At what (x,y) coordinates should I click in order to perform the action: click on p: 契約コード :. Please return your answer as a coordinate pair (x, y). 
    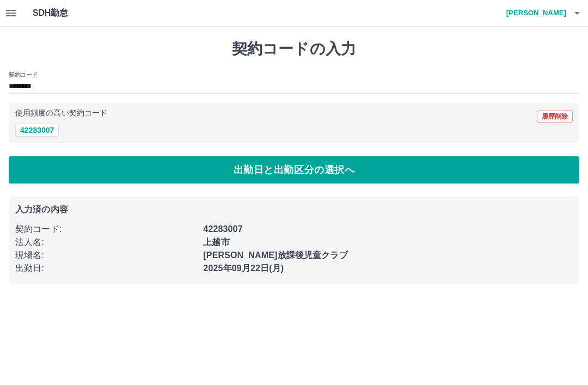
    Looking at the image, I should click on (105, 230).